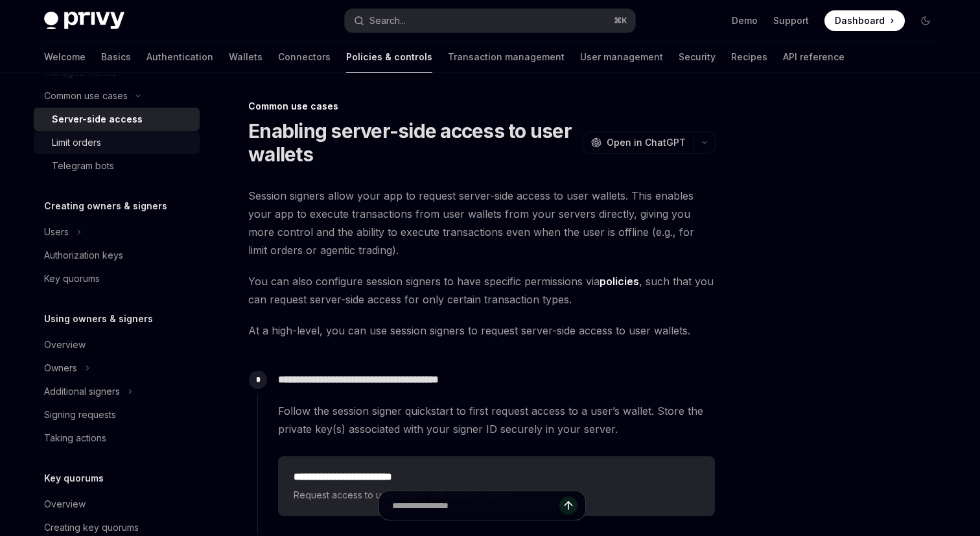 The width and height of the screenshot is (980, 536). I want to click on div: Owners, so click(61, 368).